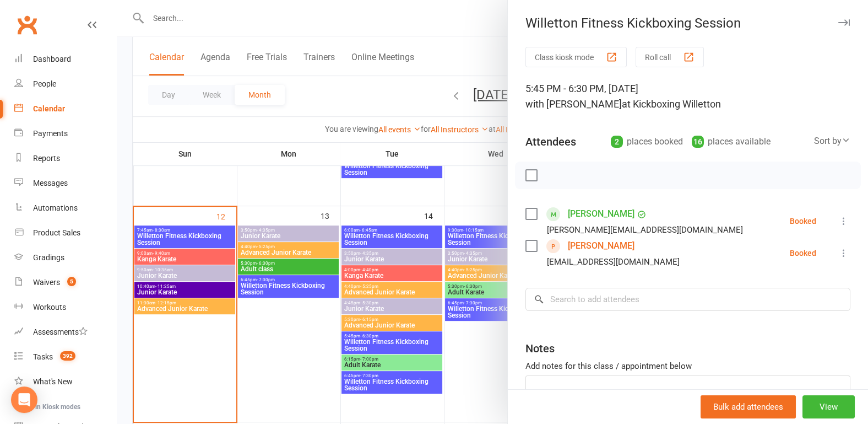 The width and height of the screenshot is (868, 424). Describe the element at coordinates (647, 142) in the screenshot. I see `div: places booked` at that location.